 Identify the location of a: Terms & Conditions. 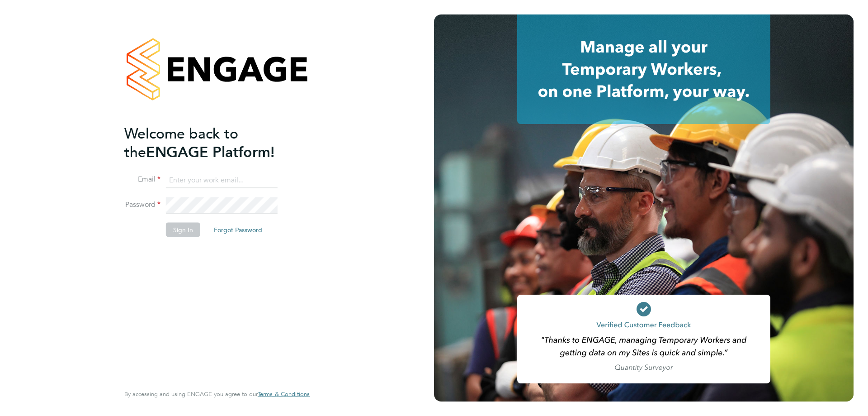
(284, 395).